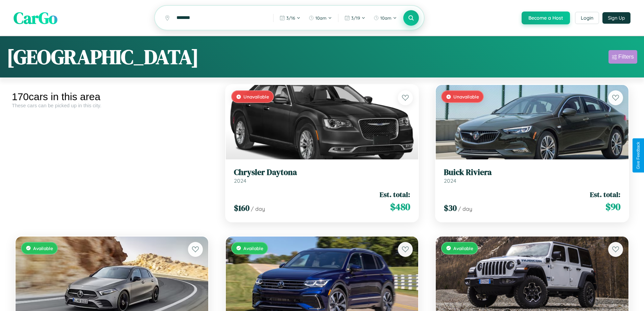 The height and width of the screenshot is (311, 644). Describe the element at coordinates (291, 18) in the screenshot. I see `span: 3 / 16` at that location.